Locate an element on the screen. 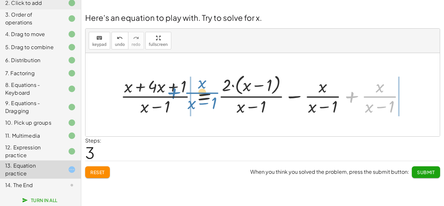 The height and width of the screenshot is (206, 444). span: fullscreen is located at coordinates (158, 44).